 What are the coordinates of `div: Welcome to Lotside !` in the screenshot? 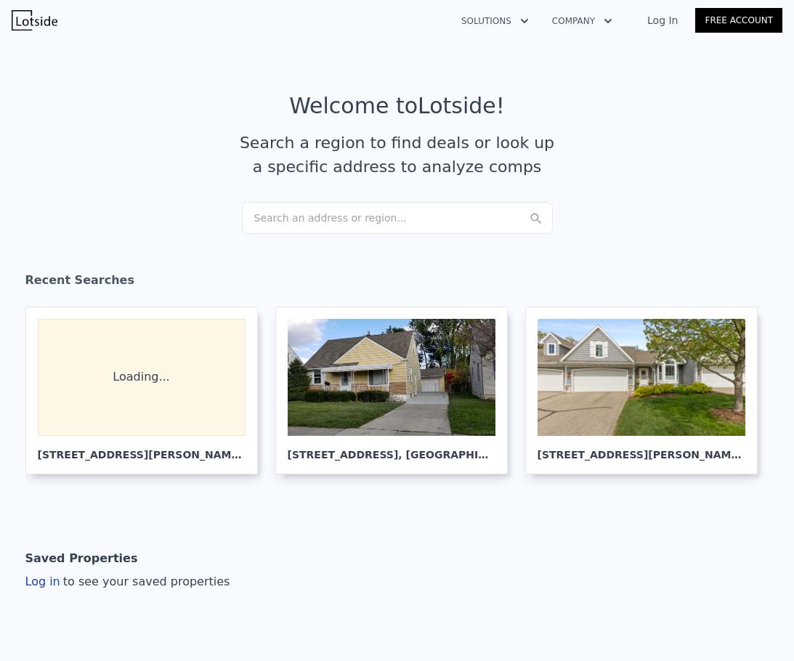 It's located at (397, 106).